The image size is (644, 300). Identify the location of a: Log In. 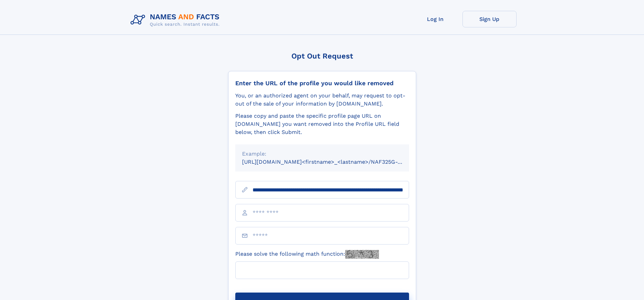
(435, 19).